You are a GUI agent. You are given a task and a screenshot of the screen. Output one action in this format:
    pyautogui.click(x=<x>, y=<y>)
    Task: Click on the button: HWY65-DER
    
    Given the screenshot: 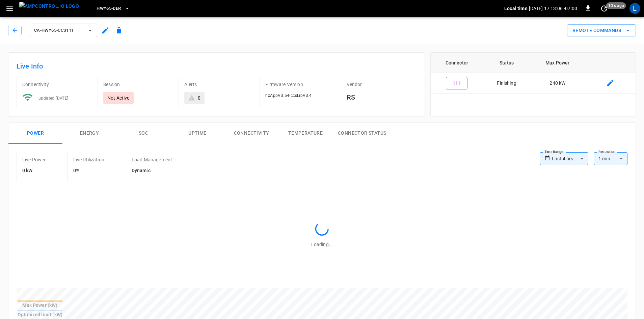 What is the action you would take?
    pyautogui.click(x=113, y=9)
    